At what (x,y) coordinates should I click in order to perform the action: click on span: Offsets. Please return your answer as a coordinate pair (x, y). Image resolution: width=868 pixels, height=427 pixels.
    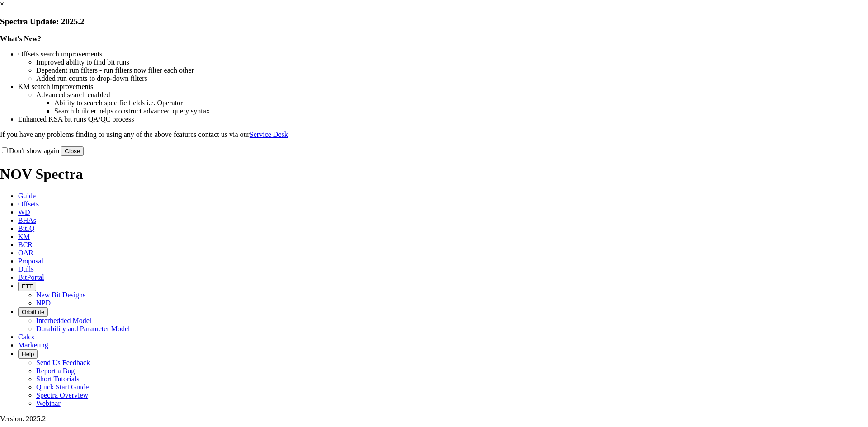
    Looking at the image, I should click on (28, 204).